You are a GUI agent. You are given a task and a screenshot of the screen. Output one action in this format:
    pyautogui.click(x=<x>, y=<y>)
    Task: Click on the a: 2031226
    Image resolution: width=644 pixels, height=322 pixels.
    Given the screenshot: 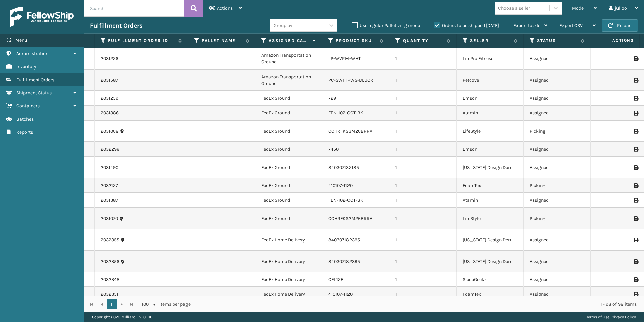 What is the action you would take?
    pyautogui.click(x=110, y=58)
    